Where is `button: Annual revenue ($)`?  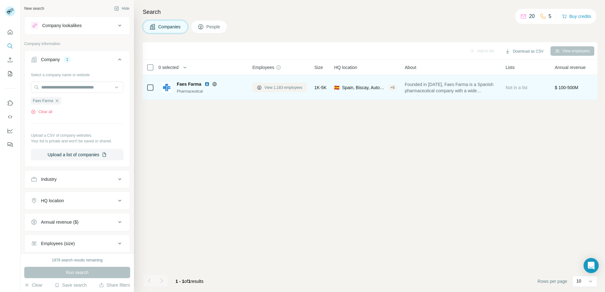
button: Annual revenue ($) is located at coordinates (77, 222).